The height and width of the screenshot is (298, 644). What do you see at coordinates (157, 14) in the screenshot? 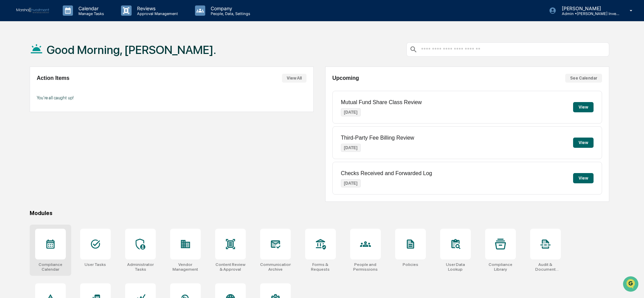
I see `p: Approval Management` at bounding box center [157, 14].